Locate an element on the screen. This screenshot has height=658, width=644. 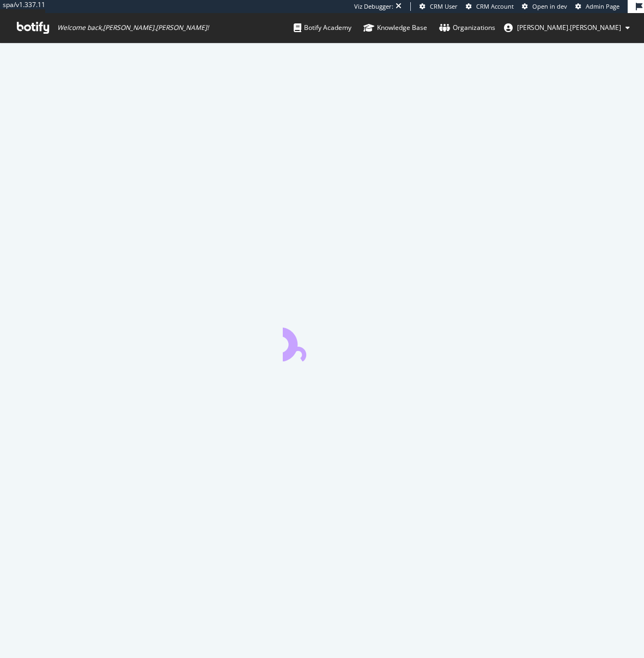
a: Organizations is located at coordinates (467, 28).